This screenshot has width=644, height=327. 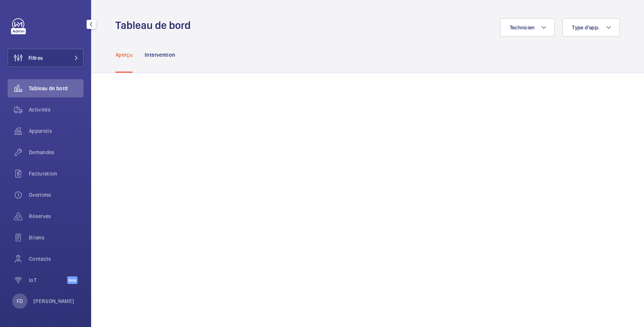 What do you see at coordinates (56, 173) in the screenshot?
I see `span: Facturation` at bounding box center [56, 173].